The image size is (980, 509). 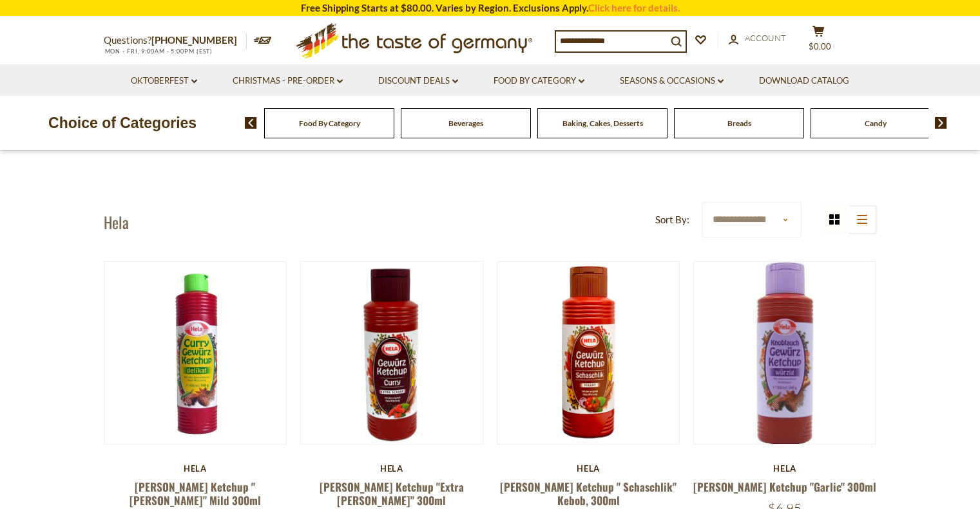 I want to click on span: Breads, so click(x=739, y=123).